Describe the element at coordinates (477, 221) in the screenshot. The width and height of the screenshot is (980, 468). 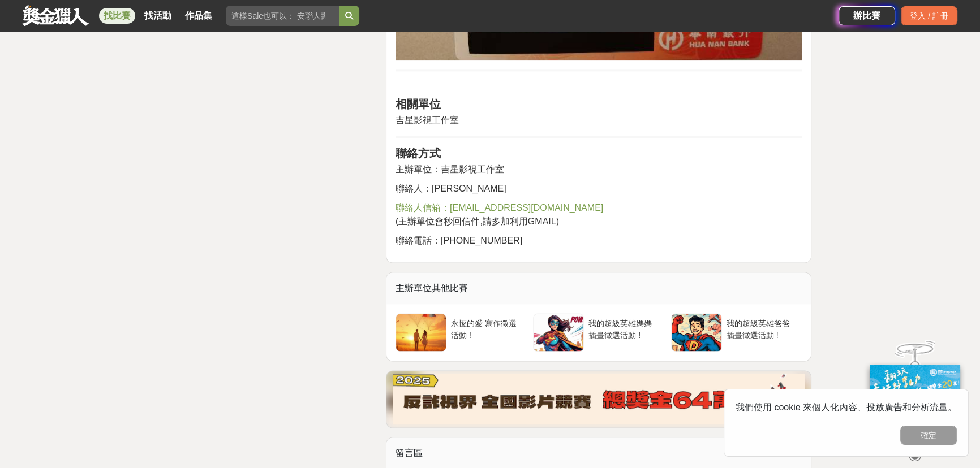
I see `span: (主辦單位會秒回信件,請多加利用GMAIL)` at that location.